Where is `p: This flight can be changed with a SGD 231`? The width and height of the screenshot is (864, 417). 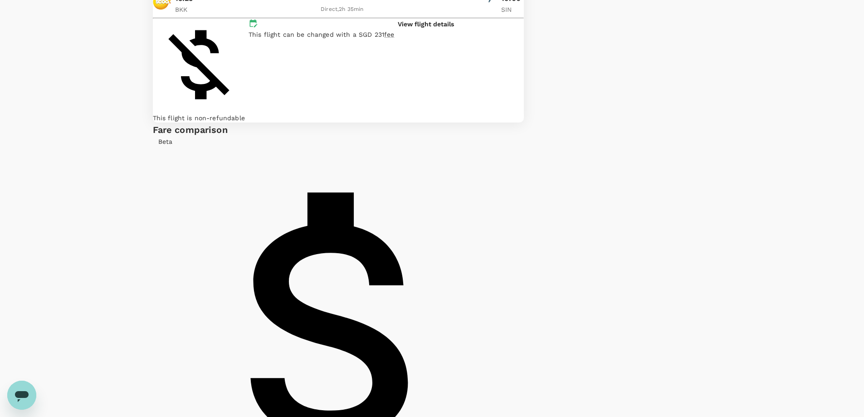
p: This flight can be changed with a SGD 231 is located at coordinates (322, 34).